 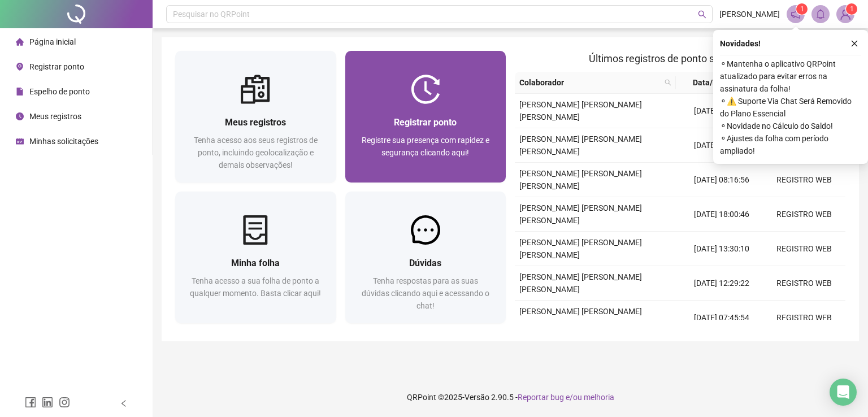 I want to click on a: Meus registrosTenha acesso aos seus registros de ponto, incluindo geolocalização e demais observa..., so click(x=256, y=116).